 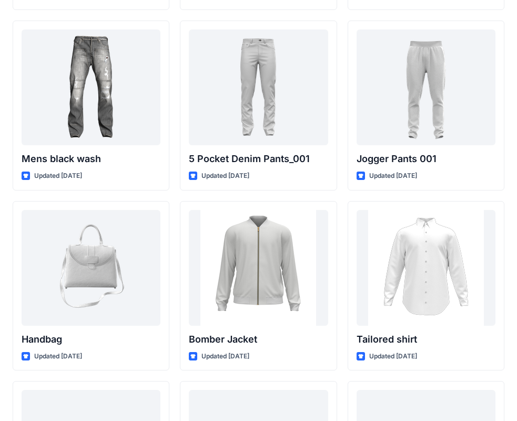 What do you see at coordinates (91, 159) in the screenshot?
I see `p: Mens black wash` at bounding box center [91, 159].